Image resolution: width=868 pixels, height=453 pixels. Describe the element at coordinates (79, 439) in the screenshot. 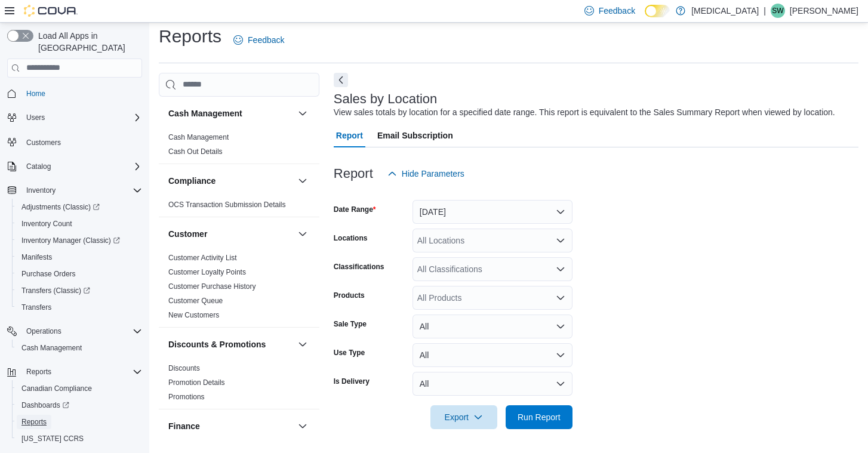

I see `span: Washington CCRS` at that location.